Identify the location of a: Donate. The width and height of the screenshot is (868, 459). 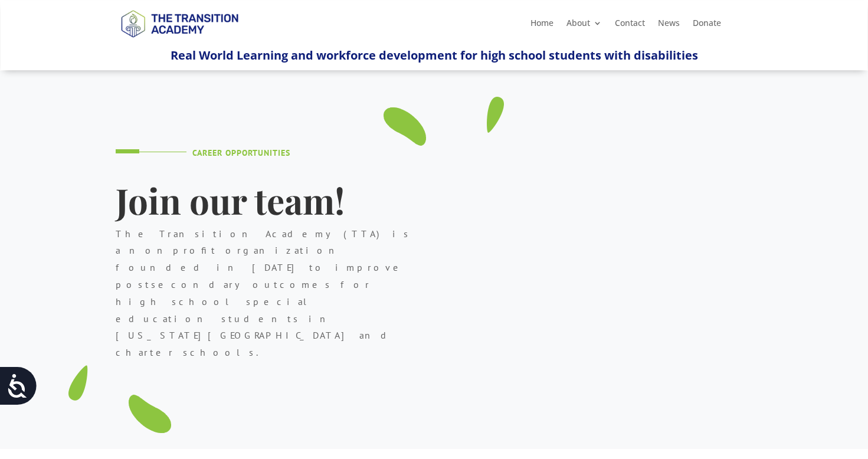
(707, 25).